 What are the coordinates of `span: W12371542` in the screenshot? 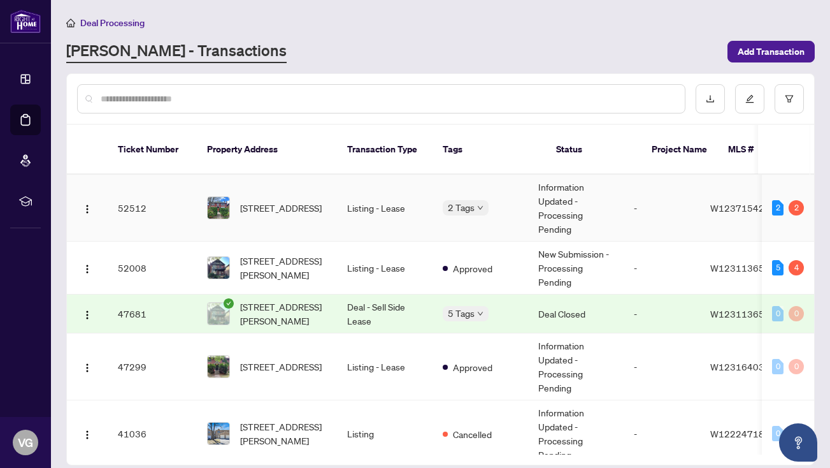 It's located at (737, 208).